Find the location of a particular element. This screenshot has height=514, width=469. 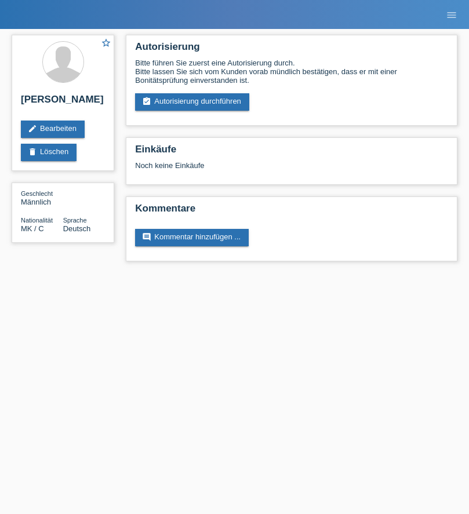

i: edit is located at coordinates (32, 129).